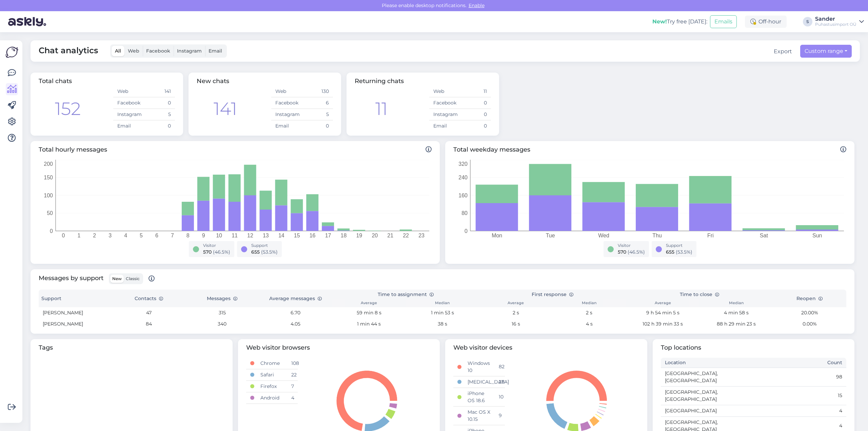 The image size is (868, 431). What do you see at coordinates (55, 81) in the screenshot?
I see `span: Total chats` at bounding box center [55, 81].